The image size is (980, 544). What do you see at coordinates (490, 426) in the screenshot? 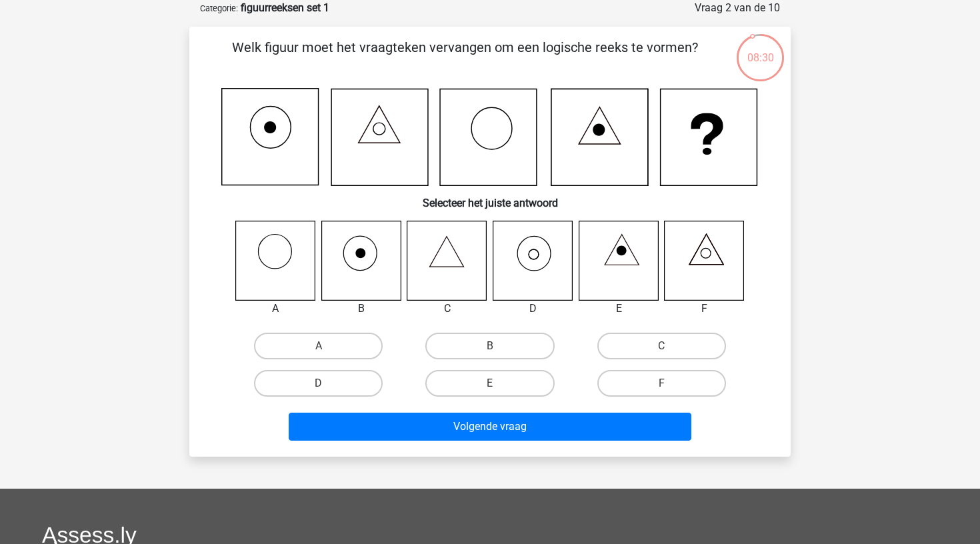
I see `button: Volgende vraag` at bounding box center [490, 426].